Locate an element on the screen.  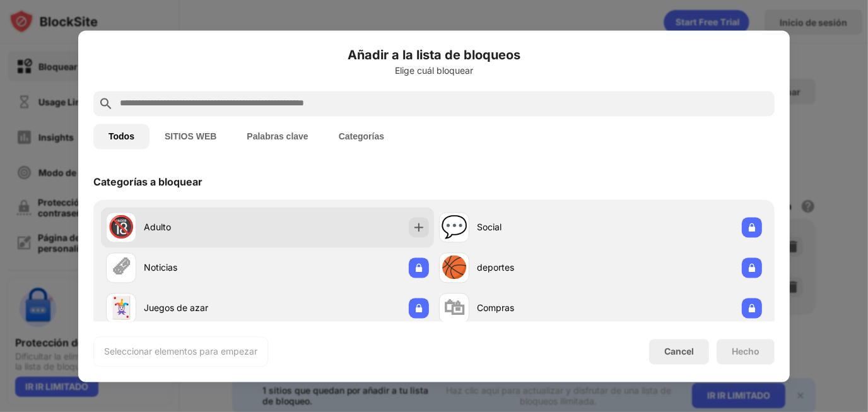
div: Hecho is located at coordinates (746, 351).